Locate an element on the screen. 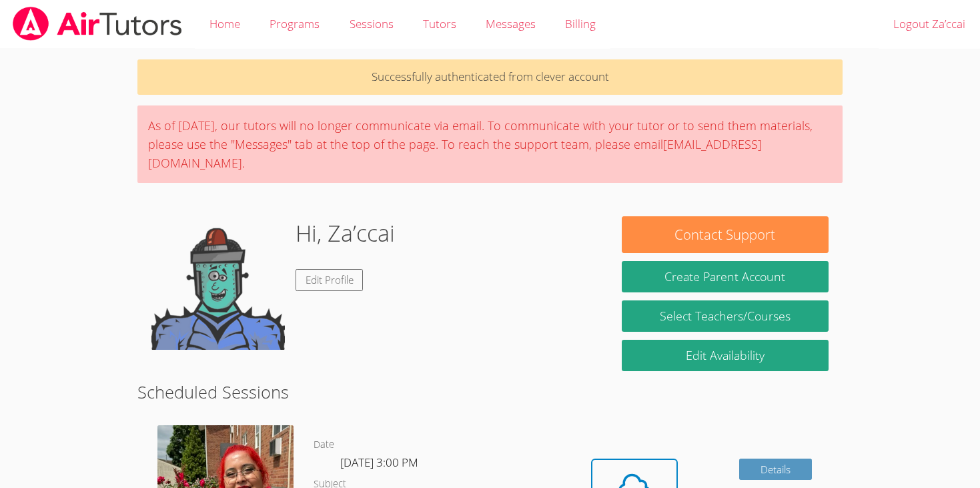 This screenshot has width=980, height=488. p: Successfully authenticated from clever account is located at coordinates (490, 77).